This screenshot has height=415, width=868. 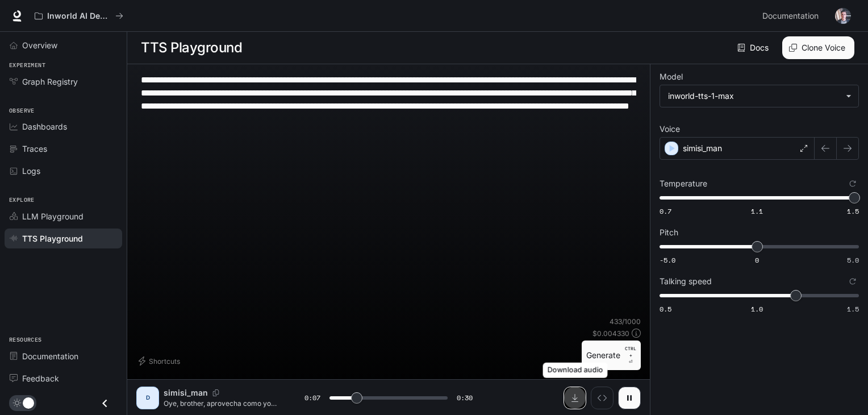 What do you see at coordinates (52, 238) in the screenshot?
I see `span: TTS Playground` at bounding box center [52, 238].